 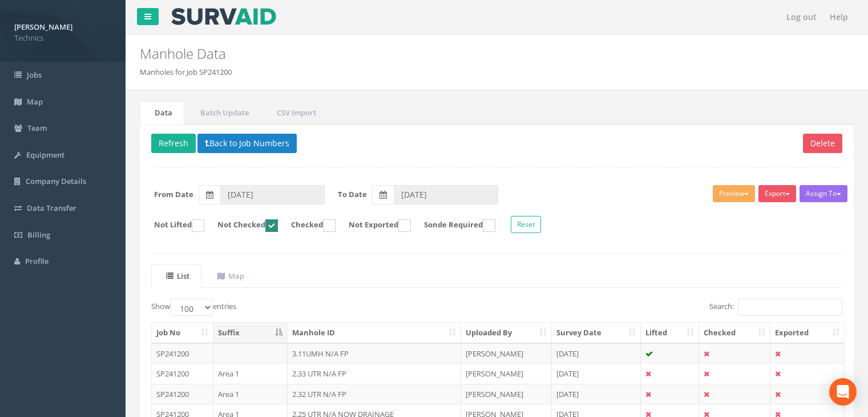 What do you see at coordinates (174, 194) in the screenshot?
I see `label: From Date` at bounding box center [174, 194].